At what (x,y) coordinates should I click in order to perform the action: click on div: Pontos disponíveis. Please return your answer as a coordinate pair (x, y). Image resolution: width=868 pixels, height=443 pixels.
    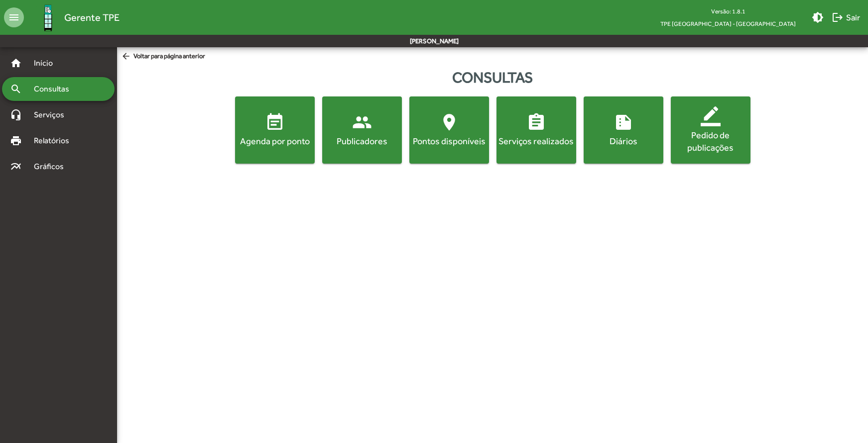
    Looking at the image, I should click on (449, 141).